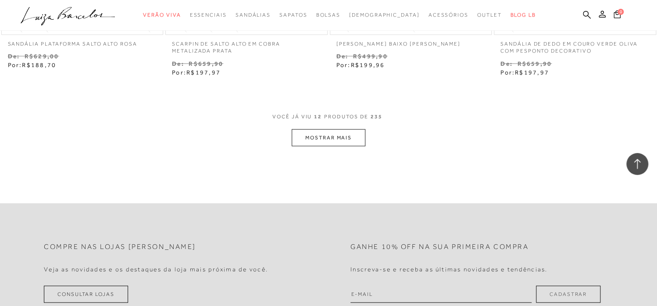 This screenshot has width=657, height=306. I want to click on input: E-mail, so click(441, 294).